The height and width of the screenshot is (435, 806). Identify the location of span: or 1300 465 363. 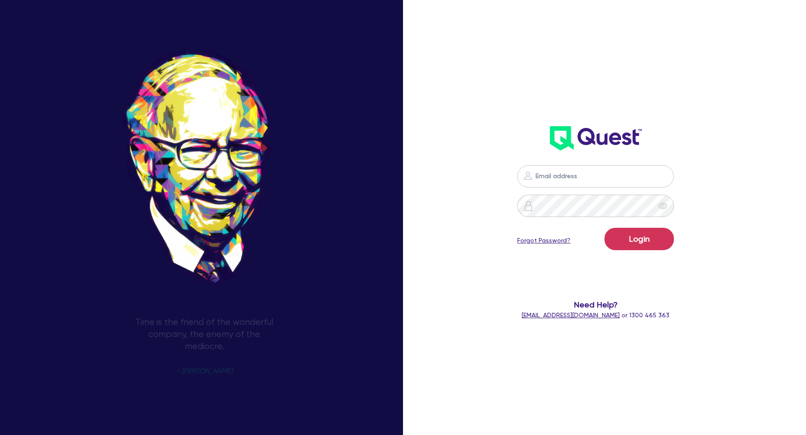
(596, 315).